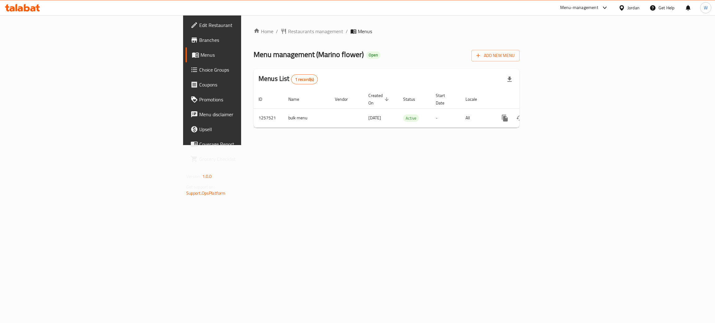 This screenshot has width=715, height=323. I want to click on span: Get support on:, so click(200, 187).